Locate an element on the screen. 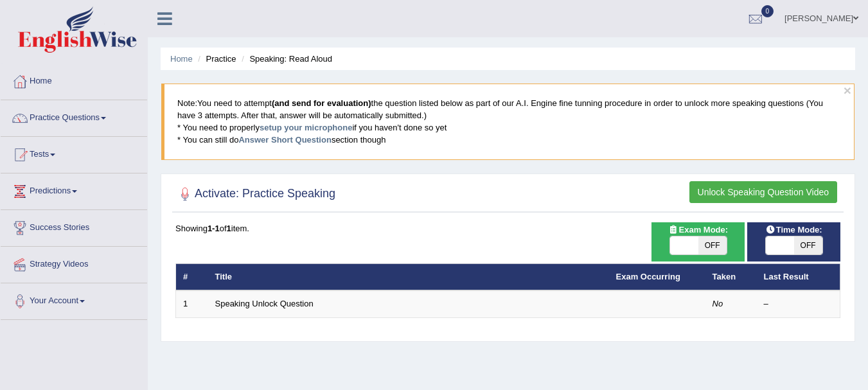 The image size is (868, 390). b: 1-1 is located at coordinates (213, 228).